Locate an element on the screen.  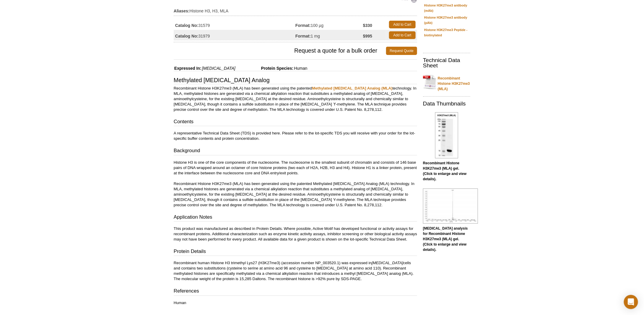
a: Histone H3K27me3 Peptide - biotinylated is located at coordinates (446, 33).